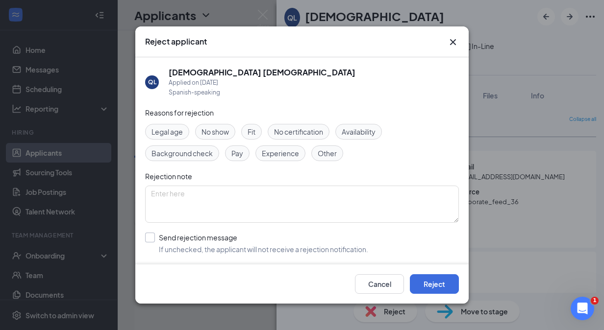 Image resolution: width=604 pixels, height=330 pixels. Describe the element at coordinates (237, 153) in the screenshot. I see `span: Pay` at that location.